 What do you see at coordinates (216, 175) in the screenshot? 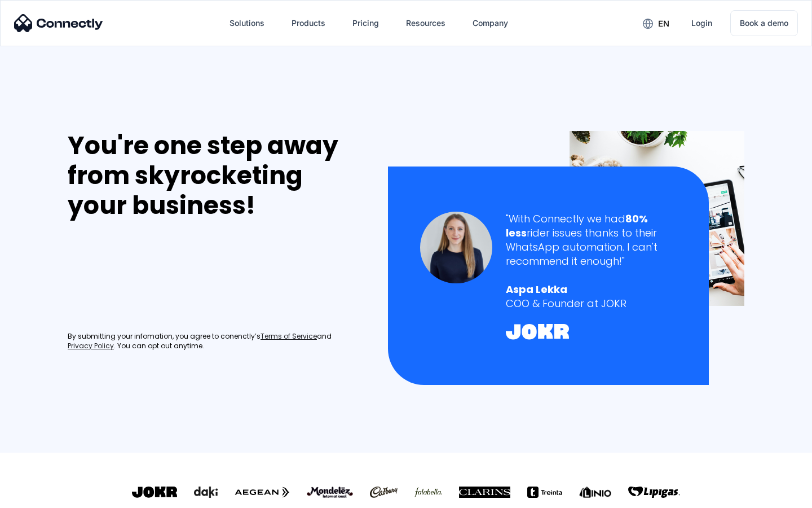
I see `div: You're one step away from skyrocketing your business!` at bounding box center [216, 175].